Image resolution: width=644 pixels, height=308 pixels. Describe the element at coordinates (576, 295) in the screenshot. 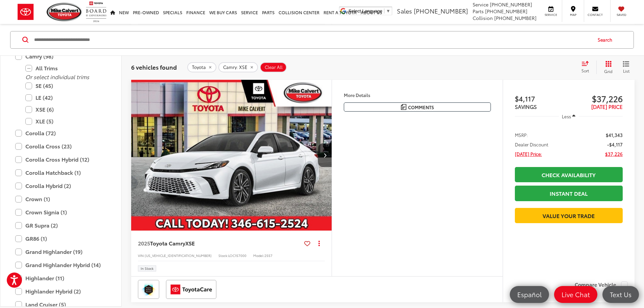

I see `a: Live Chat` at that location.